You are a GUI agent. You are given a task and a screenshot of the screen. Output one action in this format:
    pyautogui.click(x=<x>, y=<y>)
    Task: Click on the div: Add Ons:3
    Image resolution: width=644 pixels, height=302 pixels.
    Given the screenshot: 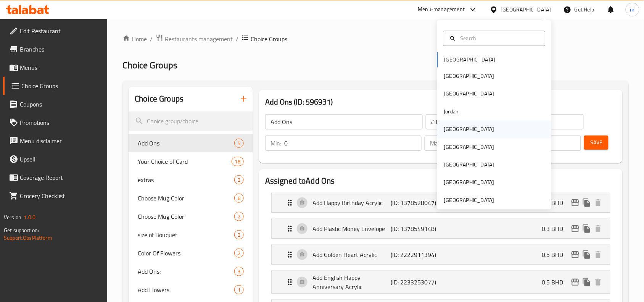 What is the action you would take?
    pyautogui.click(x=191, y=271)
    